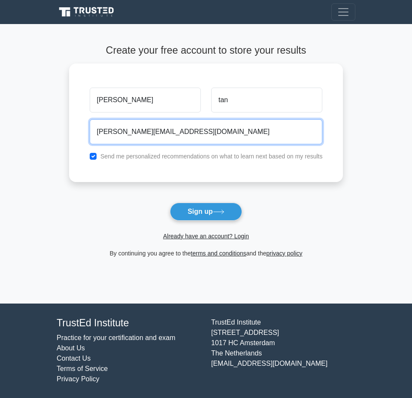 Image resolution: width=412 pixels, height=398 pixels. What do you see at coordinates (206, 211) in the screenshot?
I see `button: Sign up` at bounding box center [206, 211].